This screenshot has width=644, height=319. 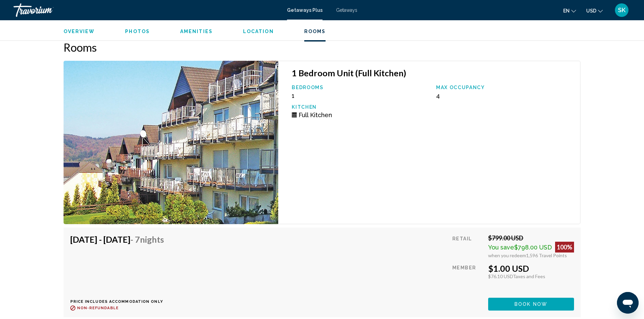 I want to click on span: when you redeem, so click(x=507, y=255).